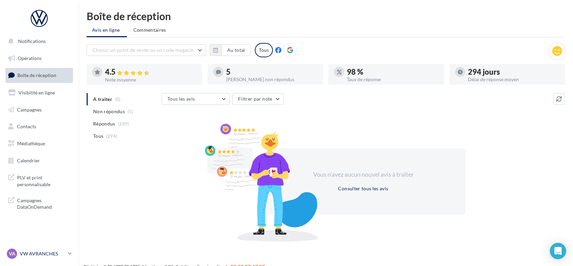  Describe the element at coordinates (264, 50) in the screenshot. I see `div: Tous` at that location.